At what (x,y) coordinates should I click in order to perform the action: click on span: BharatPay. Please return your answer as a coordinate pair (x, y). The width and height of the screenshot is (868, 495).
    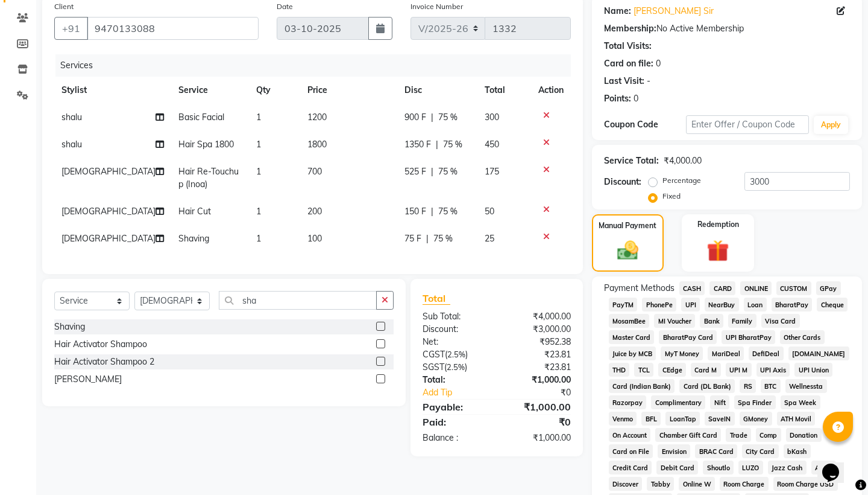
    Looking at the image, I should click on (792, 304).